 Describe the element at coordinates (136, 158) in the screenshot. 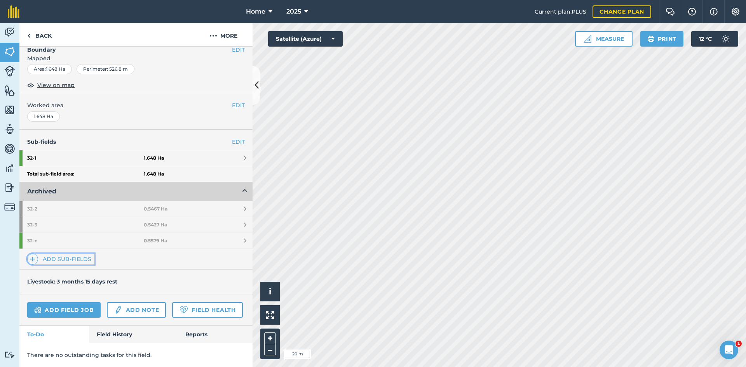

I see `a: 32-11.648 Ha` at that location.